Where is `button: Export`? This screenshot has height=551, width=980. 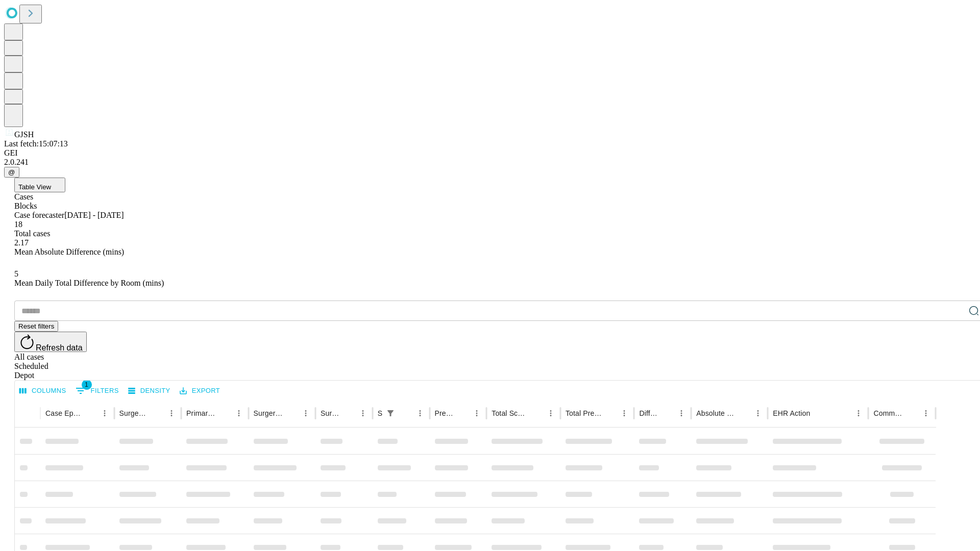
button: Export is located at coordinates (199, 391).